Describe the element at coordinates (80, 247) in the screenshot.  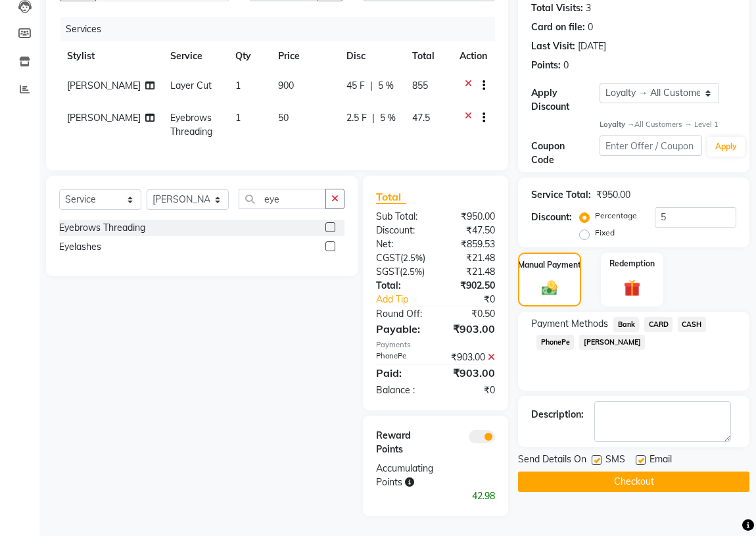
I see `div: Eyelashes` at that location.